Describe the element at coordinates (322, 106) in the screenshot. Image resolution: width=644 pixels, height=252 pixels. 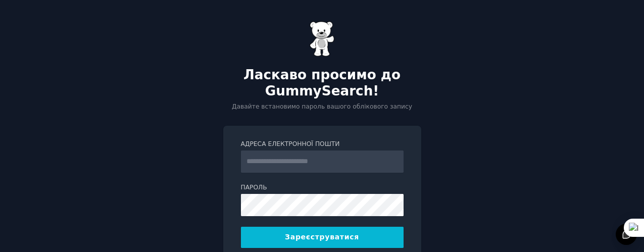
I see `font: Давайте встановимо пароль вашого облікового запису` at that location.